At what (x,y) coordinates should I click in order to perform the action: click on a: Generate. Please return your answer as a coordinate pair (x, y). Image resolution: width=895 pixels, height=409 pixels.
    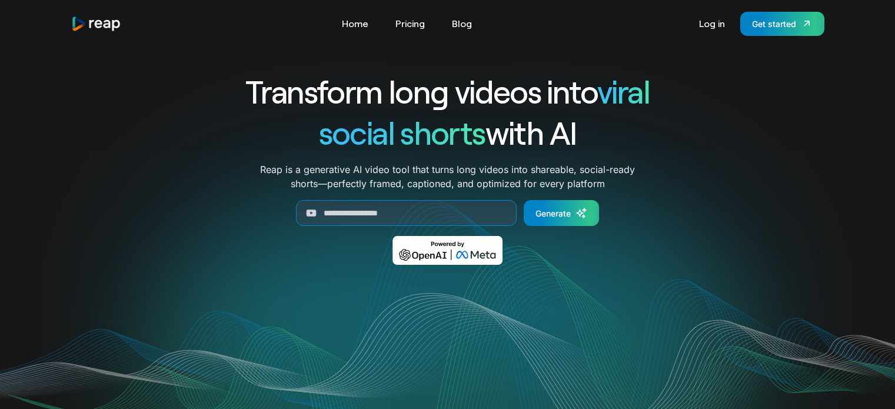
    Looking at the image, I should click on (561, 213).